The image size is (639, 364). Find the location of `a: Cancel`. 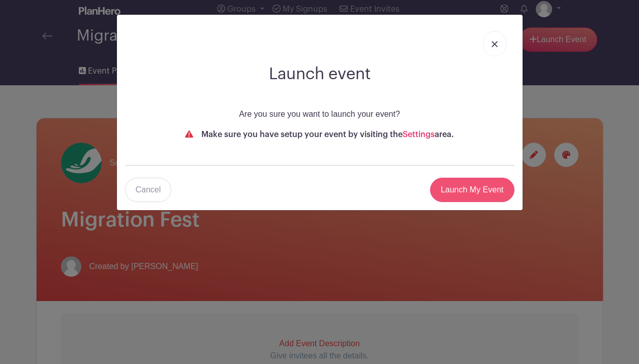

a: Cancel is located at coordinates (148, 190).